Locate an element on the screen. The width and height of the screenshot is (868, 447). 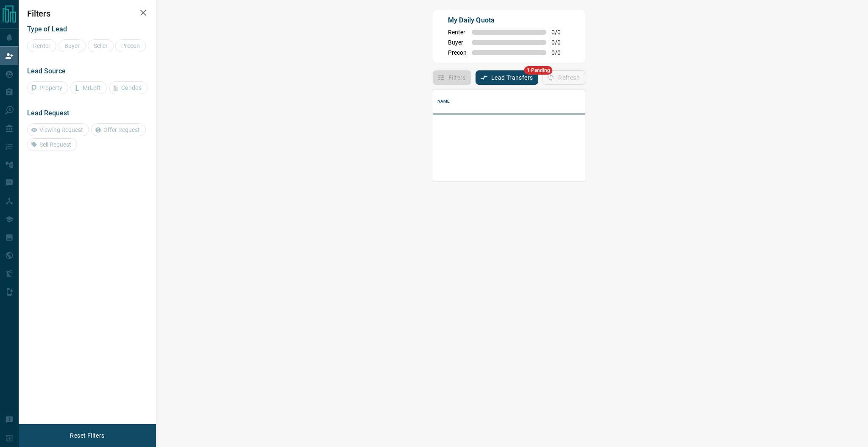
span: Buyer is located at coordinates (458, 43).